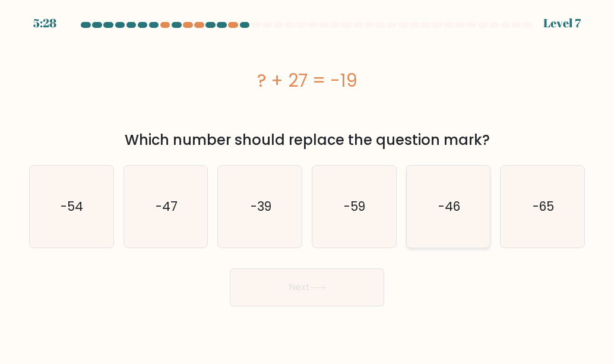  What do you see at coordinates (307, 140) in the screenshot?
I see `div: Which number should replace the question mark?` at bounding box center [307, 140].